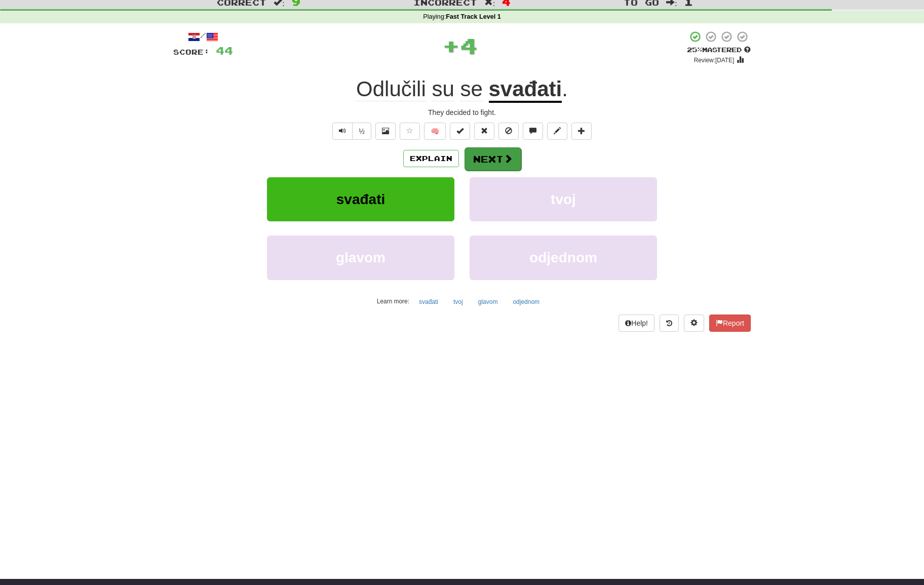  I want to click on button: Next, so click(493, 159).